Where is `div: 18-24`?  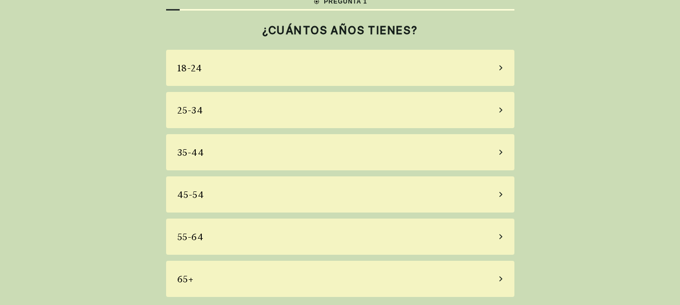 div: 18-24 is located at coordinates (190, 68).